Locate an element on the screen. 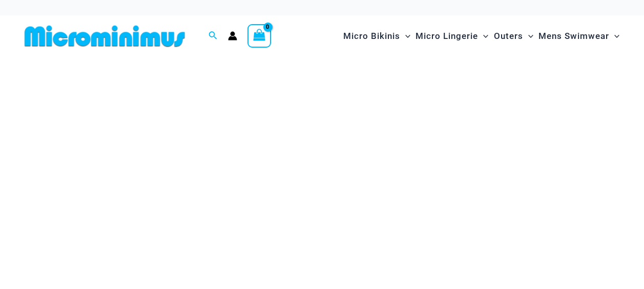 The height and width of the screenshot is (289, 644). a: Search icon link is located at coordinates (213, 36).